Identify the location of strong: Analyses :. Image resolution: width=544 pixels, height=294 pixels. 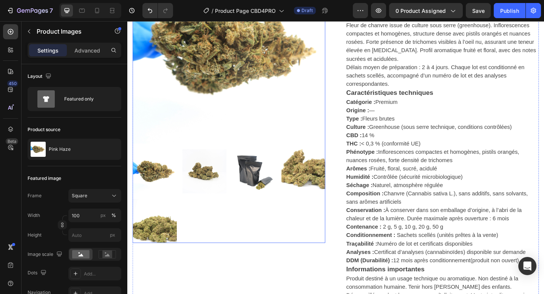
(253, 251).